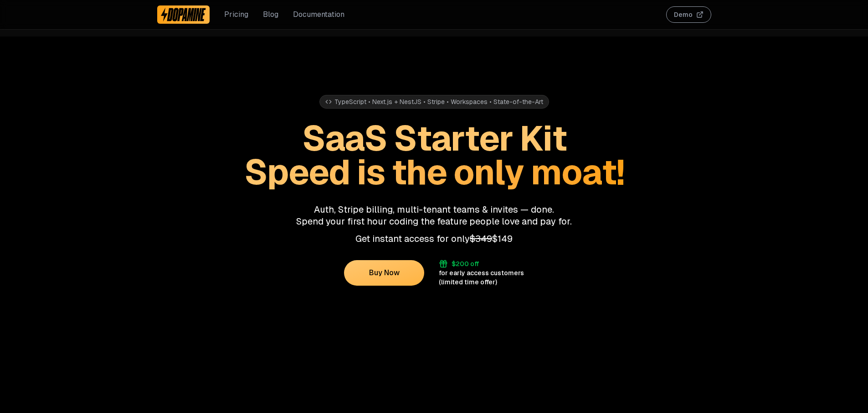 The height and width of the screenshot is (413, 868). Describe the element at coordinates (468, 282) in the screenshot. I see `div: (limited time offer)` at that location.